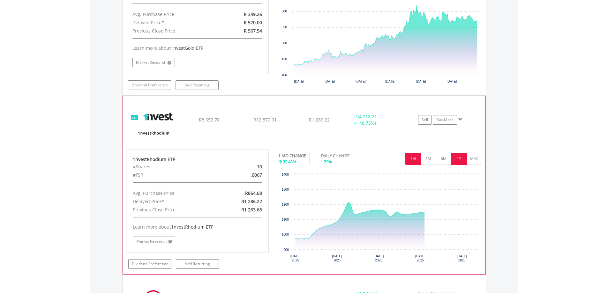  What do you see at coordinates (284, 59) in the screenshot?
I see `text: 450` at bounding box center [284, 59].